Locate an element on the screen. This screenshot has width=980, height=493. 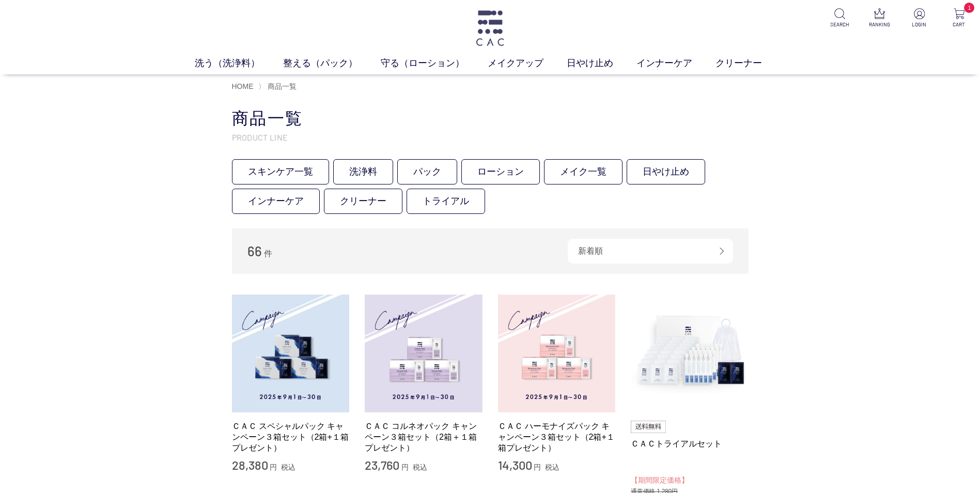
span: 商品一覧 is located at coordinates (282, 87).